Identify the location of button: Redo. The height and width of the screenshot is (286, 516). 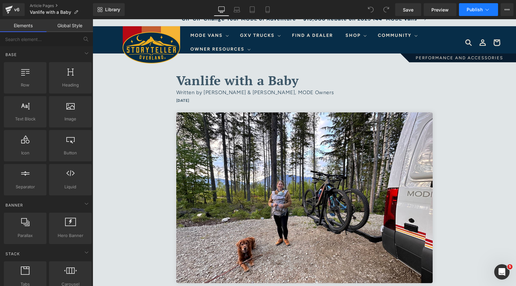
(386, 10).